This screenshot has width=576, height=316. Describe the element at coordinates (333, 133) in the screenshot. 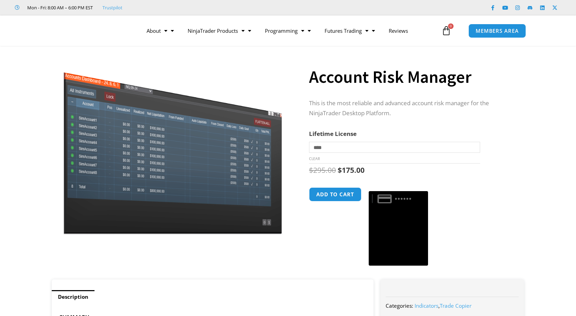

I see `label: Lifetime License` at that location.